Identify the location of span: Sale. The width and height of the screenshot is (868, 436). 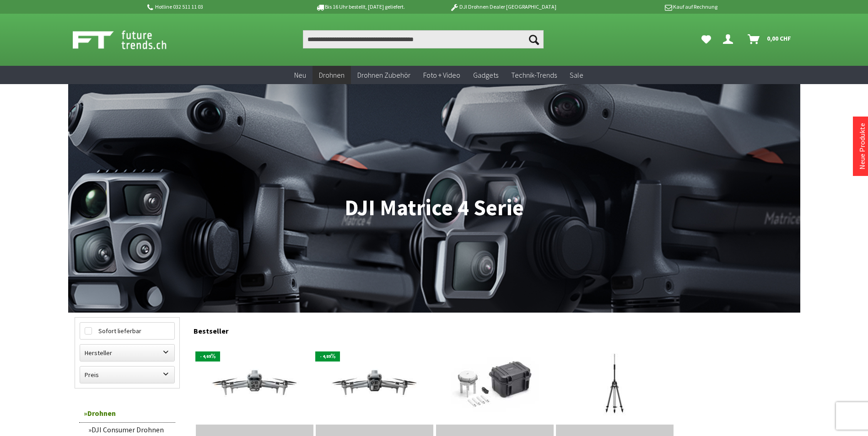
(576, 75).